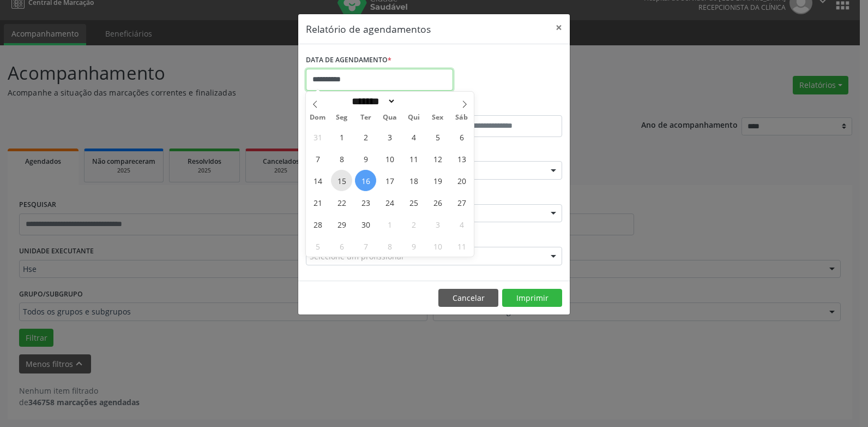  Describe the element at coordinates (366, 202) in the screenshot. I see `span: Setembro 23, 2025` at that location.